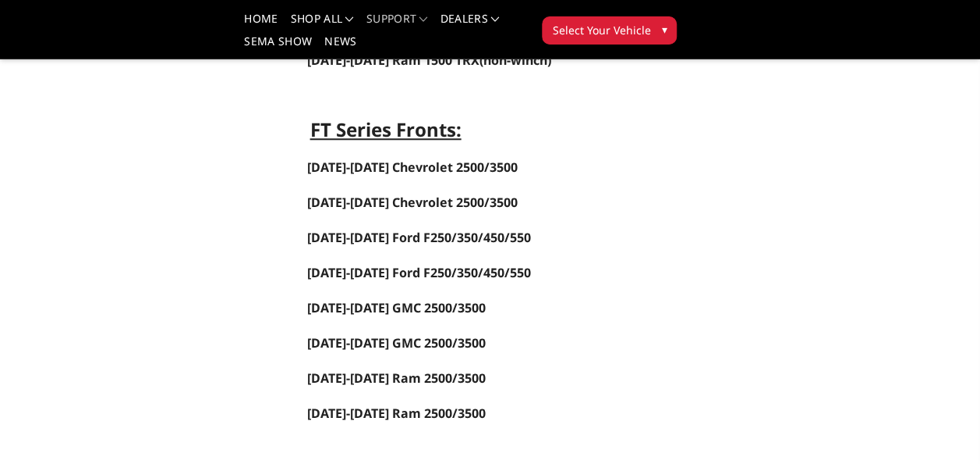 The width and height of the screenshot is (980, 464). I want to click on a: News, so click(340, 47).